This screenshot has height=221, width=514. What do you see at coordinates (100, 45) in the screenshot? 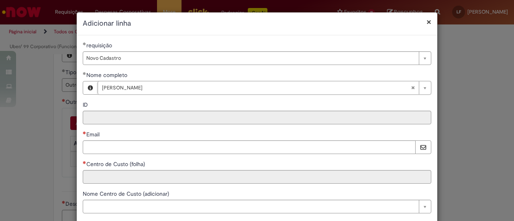
I see `span: requisição` at bounding box center [100, 45].